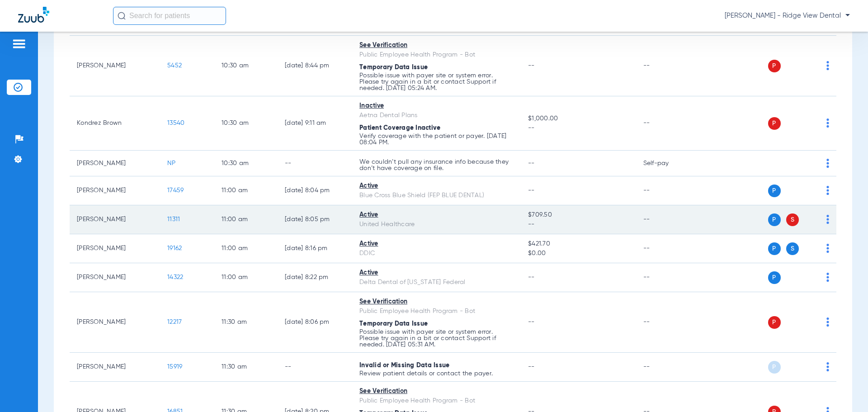  I want to click on div: DDIC, so click(436, 253).